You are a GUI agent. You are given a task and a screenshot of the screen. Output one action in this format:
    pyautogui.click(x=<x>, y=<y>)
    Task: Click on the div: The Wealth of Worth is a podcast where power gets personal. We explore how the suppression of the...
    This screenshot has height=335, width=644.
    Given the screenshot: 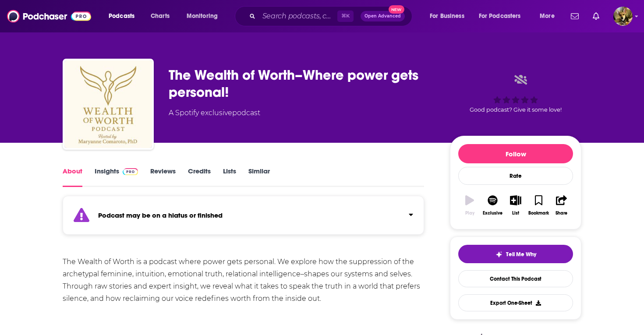 What is the action you would take?
    pyautogui.click(x=243, y=280)
    